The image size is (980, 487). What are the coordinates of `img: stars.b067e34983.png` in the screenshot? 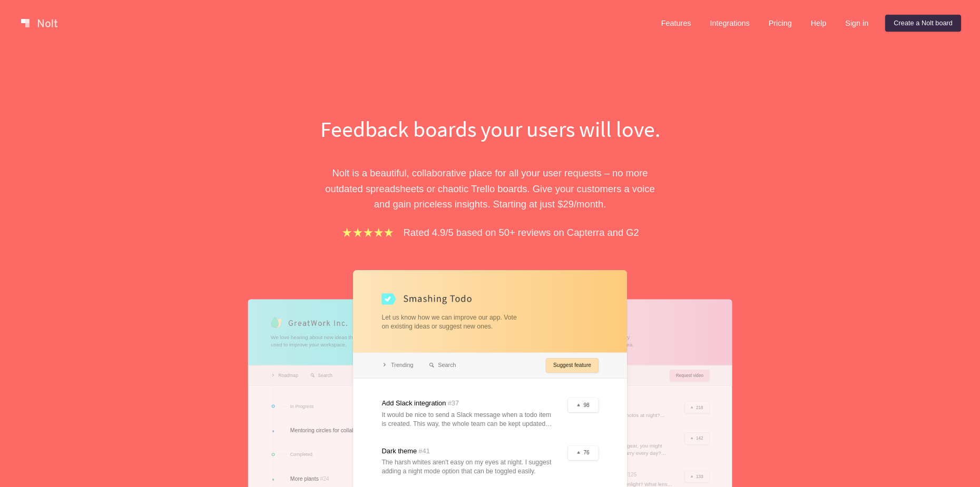 It's located at (367, 233).